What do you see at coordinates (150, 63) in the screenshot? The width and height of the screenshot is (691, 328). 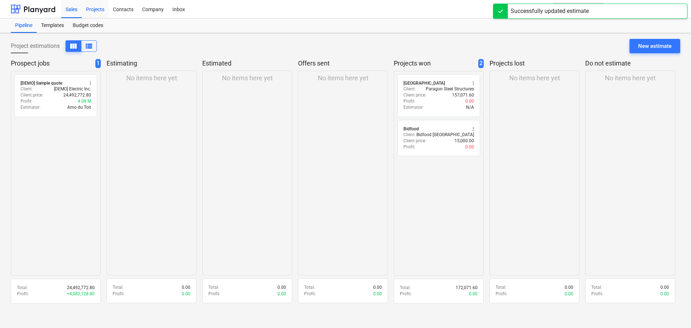 I see `p: Estimating` at bounding box center [150, 63].